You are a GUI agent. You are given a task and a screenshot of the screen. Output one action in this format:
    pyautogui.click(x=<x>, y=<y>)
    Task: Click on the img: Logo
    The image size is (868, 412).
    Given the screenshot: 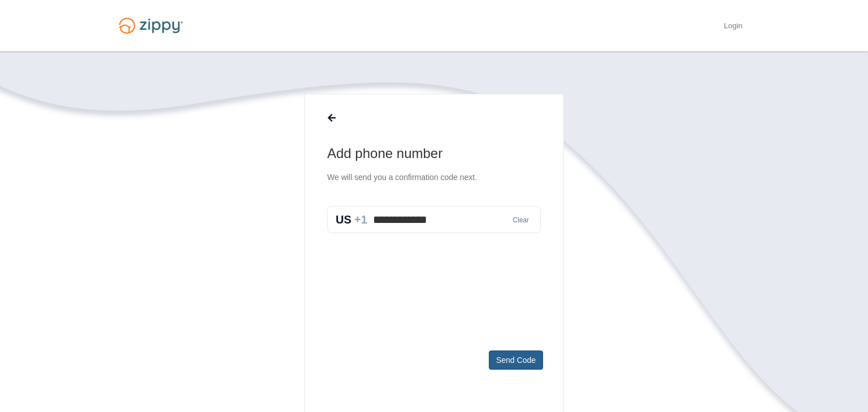 What is the action you would take?
    pyautogui.click(x=151, y=25)
    